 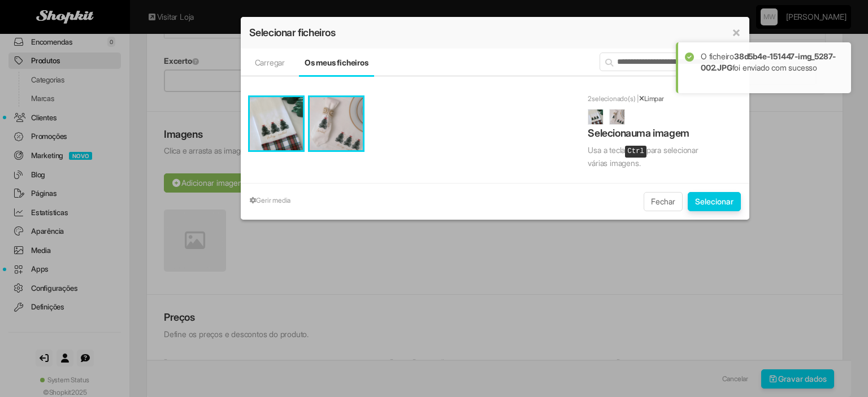 What do you see at coordinates (664, 133) in the screenshot?
I see `h4: Seleciona` at bounding box center [664, 133].